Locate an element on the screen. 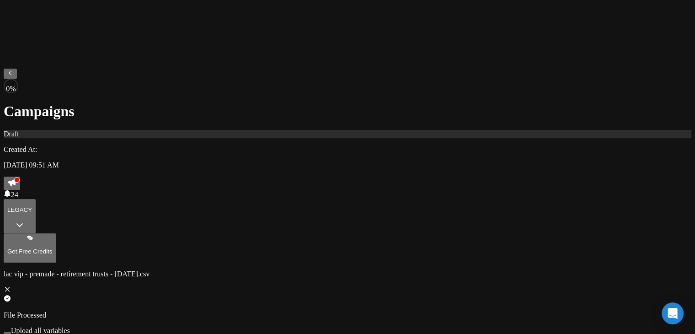 The width and height of the screenshot is (695, 334). div: Open Intercom Messenger is located at coordinates (673, 313).